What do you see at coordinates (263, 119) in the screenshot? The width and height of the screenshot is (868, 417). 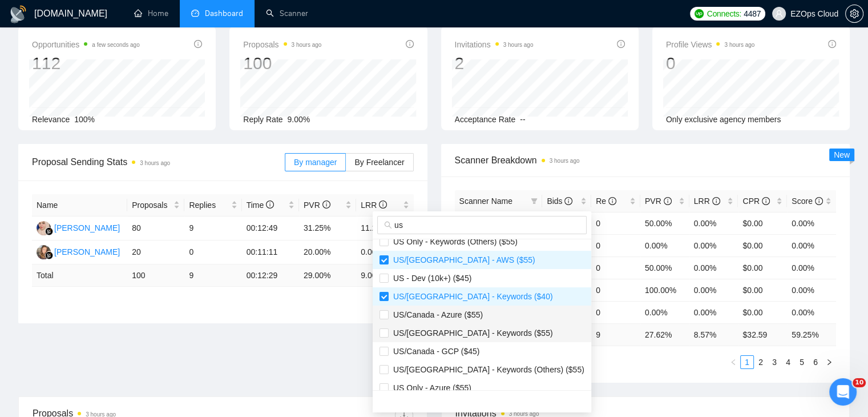 I see `span: Reply Rate` at bounding box center [263, 119].